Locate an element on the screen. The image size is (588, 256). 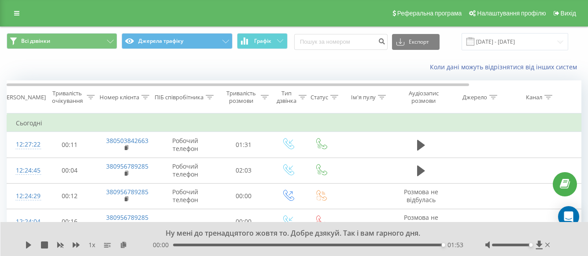
td: 02:03 is located at coordinates (244, 170).